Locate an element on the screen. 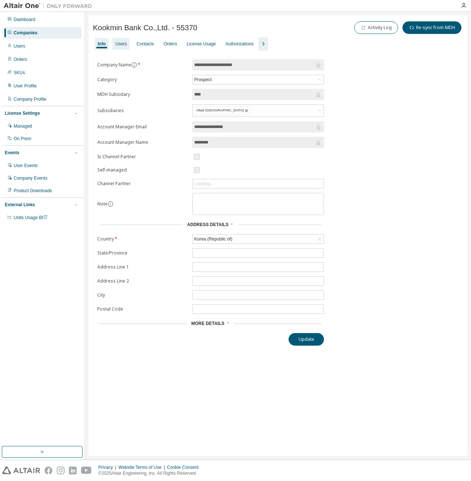  div: Company Profile is located at coordinates (30, 99).